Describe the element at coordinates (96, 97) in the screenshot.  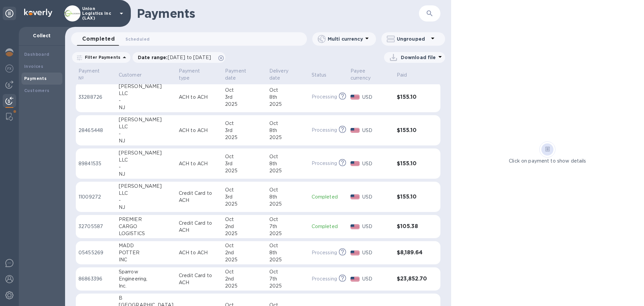
I see `p: 33288726` at that location.